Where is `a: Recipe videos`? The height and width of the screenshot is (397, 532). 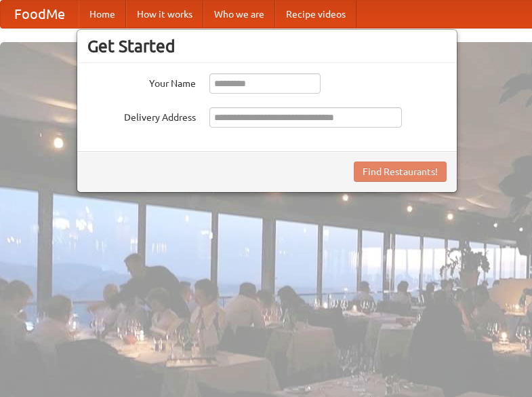 a: Recipe videos is located at coordinates (316, 14).